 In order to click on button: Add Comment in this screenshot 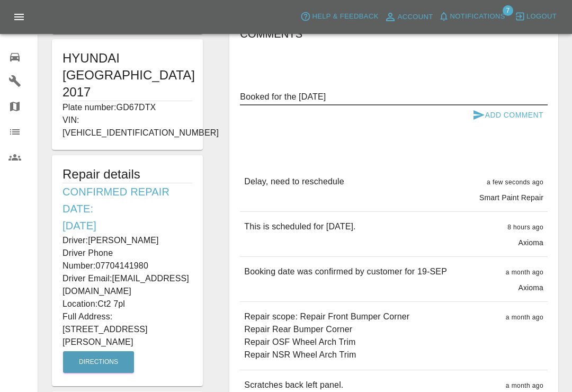, I will do `click(508, 115)`.